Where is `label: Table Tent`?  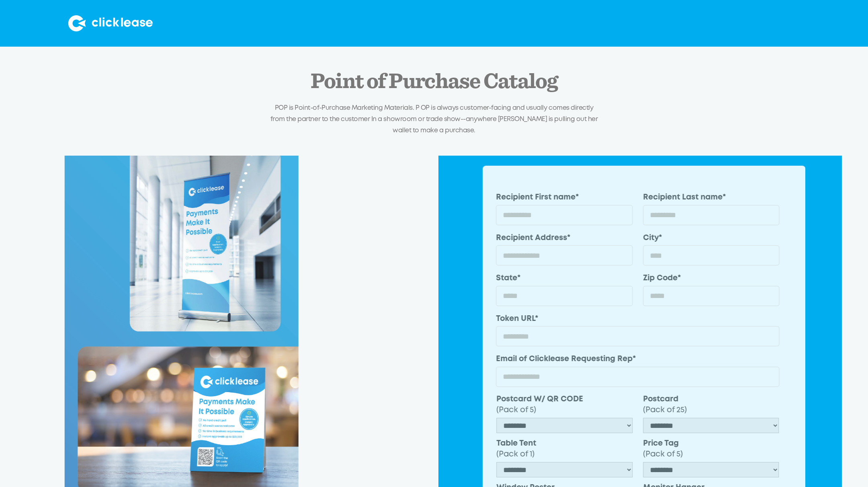 label: Table Tent is located at coordinates (565, 448).